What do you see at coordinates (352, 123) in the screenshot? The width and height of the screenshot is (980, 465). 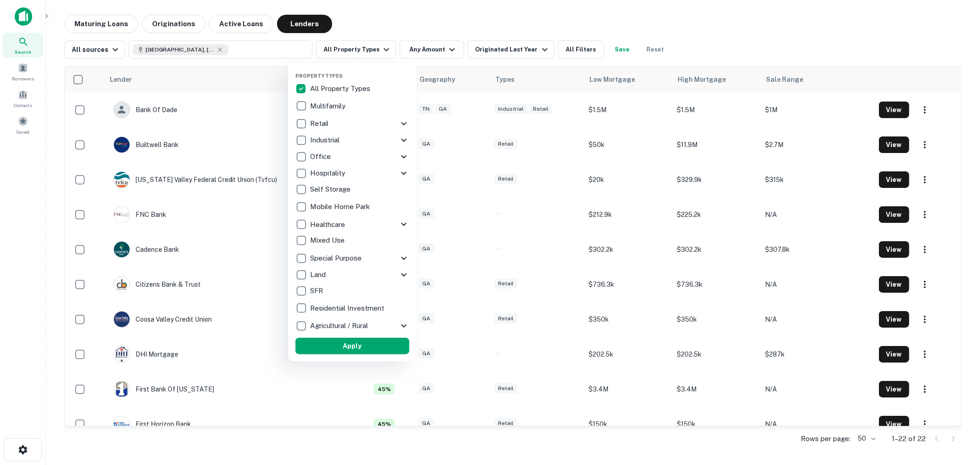 I see `div: Retail` at bounding box center [352, 123].